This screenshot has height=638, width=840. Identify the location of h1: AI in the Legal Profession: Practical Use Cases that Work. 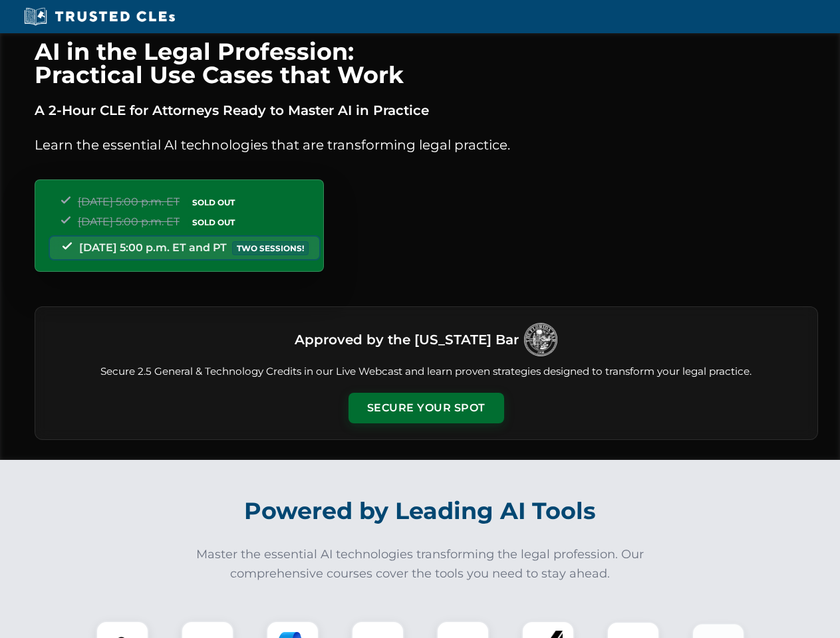
(426, 63).